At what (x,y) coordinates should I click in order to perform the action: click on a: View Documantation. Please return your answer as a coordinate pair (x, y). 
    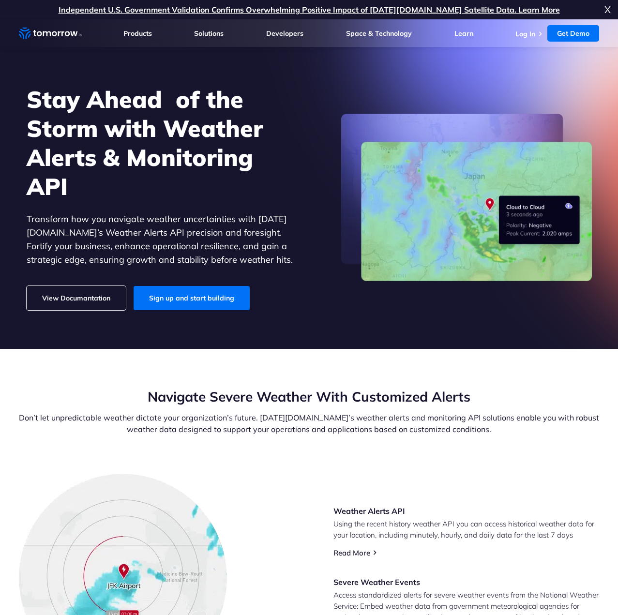
    Looking at the image, I should click on (76, 298).